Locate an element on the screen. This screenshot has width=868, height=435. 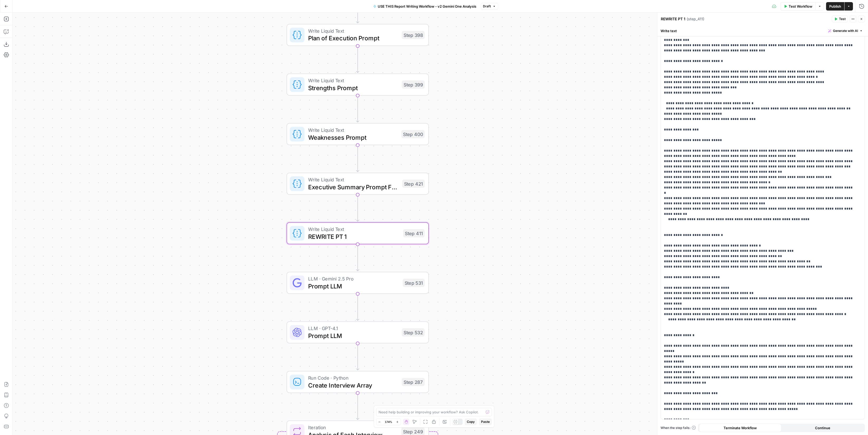
button: Draft is located at coordinates (489, 7).